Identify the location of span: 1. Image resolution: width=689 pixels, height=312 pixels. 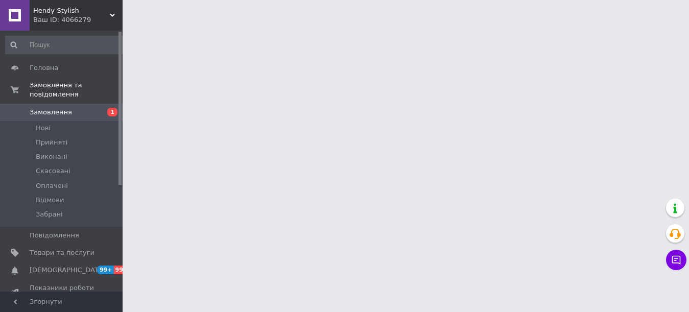
(112, 112).